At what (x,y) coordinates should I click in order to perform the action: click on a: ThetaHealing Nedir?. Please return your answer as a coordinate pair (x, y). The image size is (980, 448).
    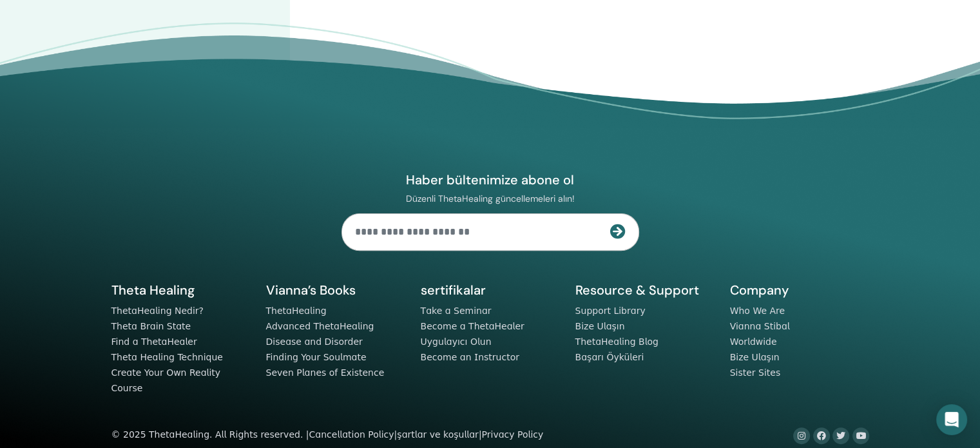
    Looking at the image, I should click on (157, 311).